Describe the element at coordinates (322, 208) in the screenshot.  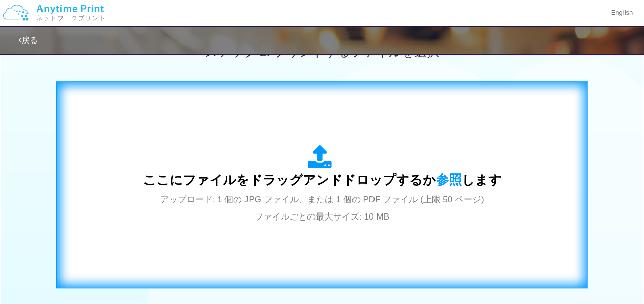
I see `span: アップロード: 1 個の JPG ファイル、または 1 個の PDF ファイル (上限 50 ページ) ファイルごとの最大サイズ: 10 MB` at that location.